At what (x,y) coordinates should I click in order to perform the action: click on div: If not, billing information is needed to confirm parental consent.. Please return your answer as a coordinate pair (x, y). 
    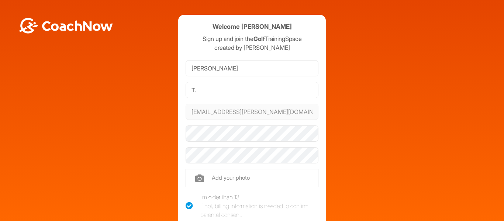
    Looking at the image, I should click on (259, 210).